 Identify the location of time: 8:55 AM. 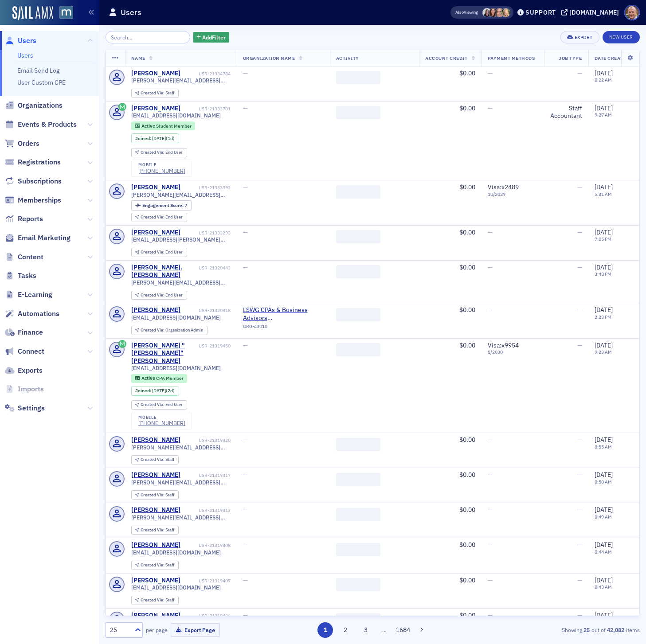
(603, 447).